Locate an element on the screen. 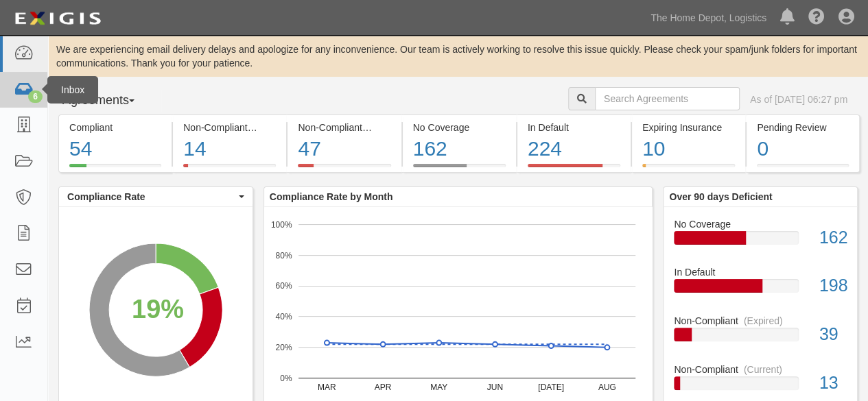 The width and height of the screenshot is (868, 401). div: Expiring Insurance is located at coordinates (688, 128).